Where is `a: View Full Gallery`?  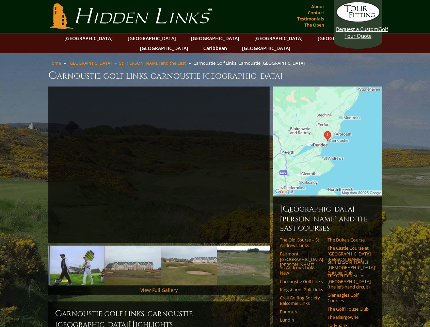
a: View Full Gallery is located at coordinates (159, 290).